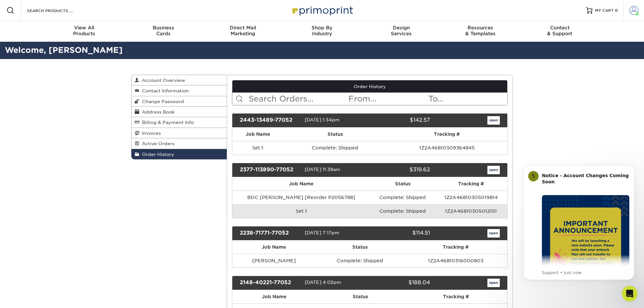  Describe the element at coordinates (84, 28) in the screenshot. I see `span: View All` at that location.